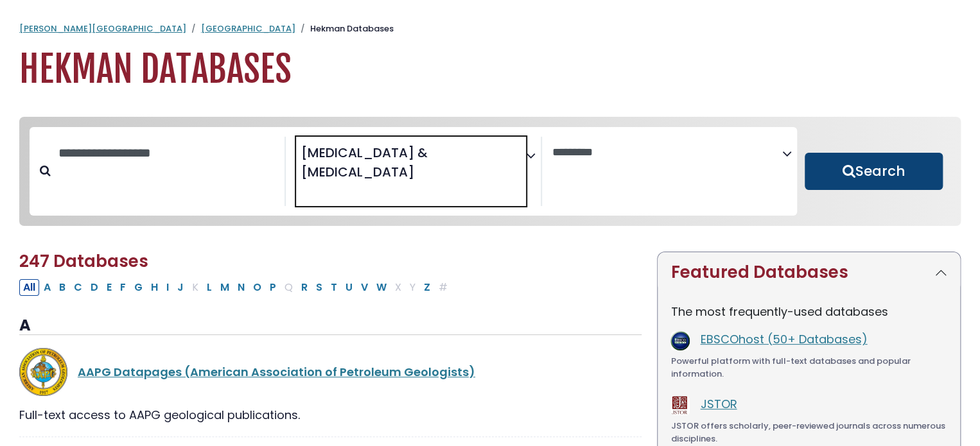 The height and width of the screenshot is (446, 980). Describe the element at coordinates (276, 372) in the screenshot. I see `a: AAPG Datapages (American Association of Petroleum Geologists)` at that location.